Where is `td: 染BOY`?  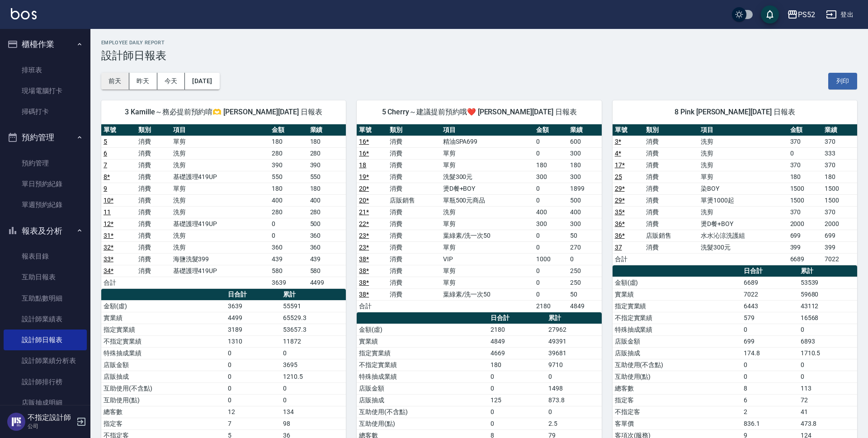
td: 染BOY is located at coordinates (743, 189).